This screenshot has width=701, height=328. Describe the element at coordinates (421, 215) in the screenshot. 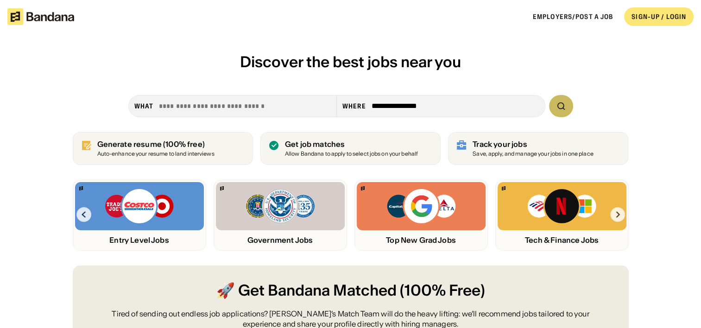

I see `a: Bandana logoCapital One, Google, Delta logosTop New Grad Jobs` at that location.